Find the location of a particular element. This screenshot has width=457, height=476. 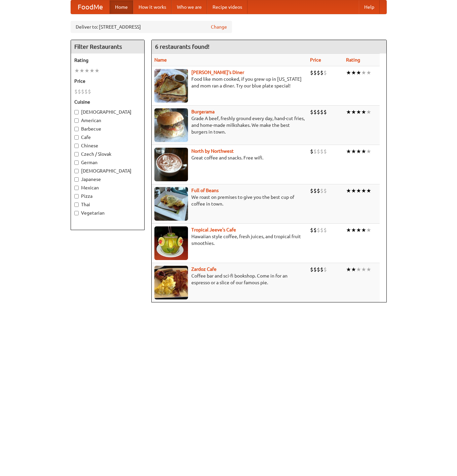

label: German is located at coordinates (107, 163).